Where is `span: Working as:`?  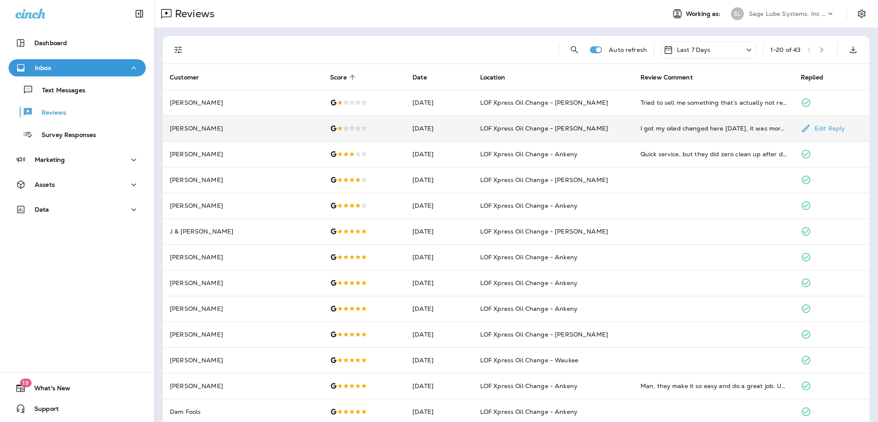 span: Working as: is located at coordinates (704, 14).